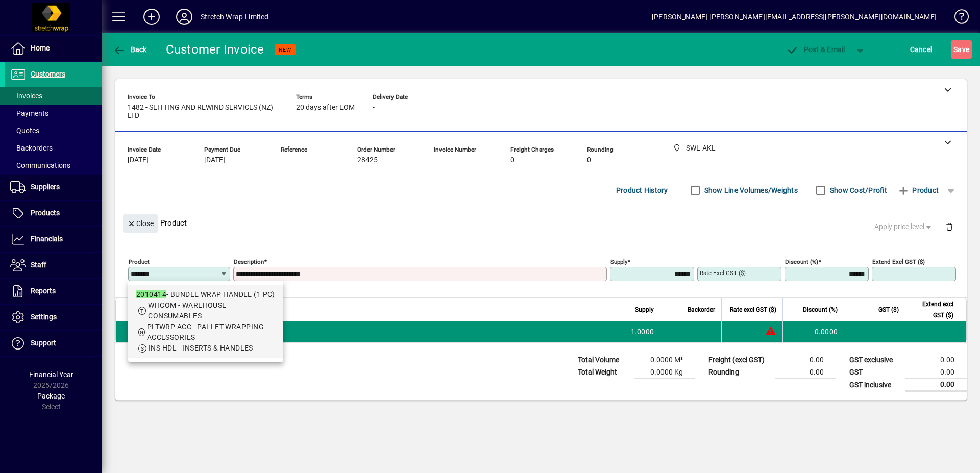 The image size is (980, 473). Describe the element at coordinates (161, 309) in the screenshot. I see `span: Item` at that location.